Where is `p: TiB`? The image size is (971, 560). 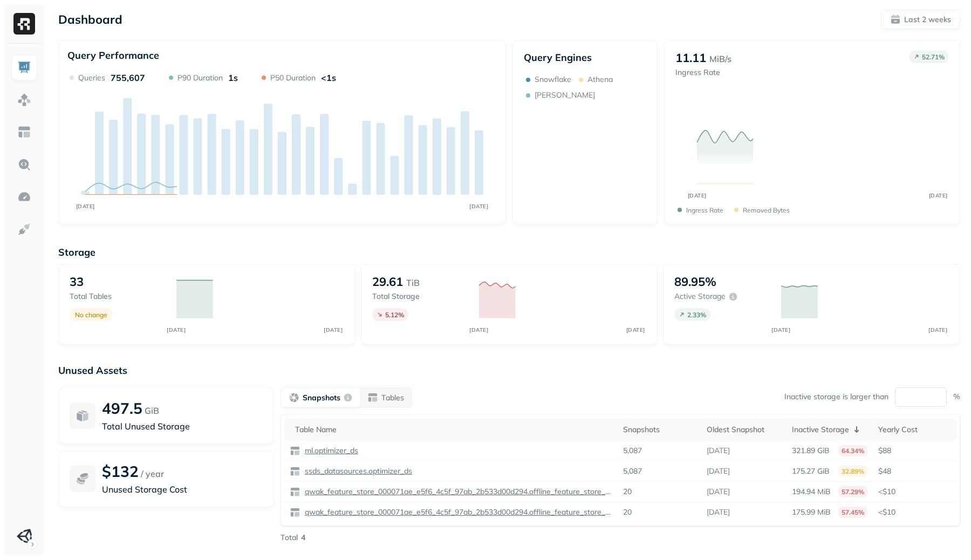
p: TiB is located at coordinates (413, 282).